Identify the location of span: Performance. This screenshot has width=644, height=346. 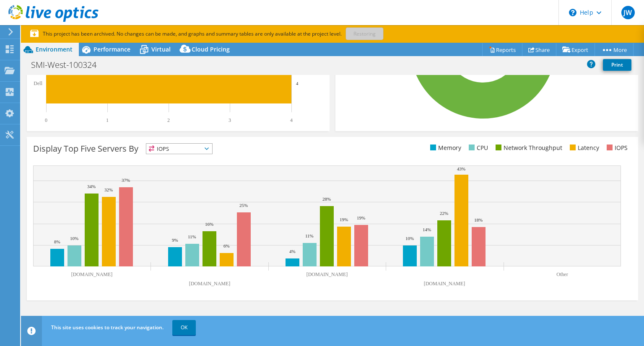
(112, 49).